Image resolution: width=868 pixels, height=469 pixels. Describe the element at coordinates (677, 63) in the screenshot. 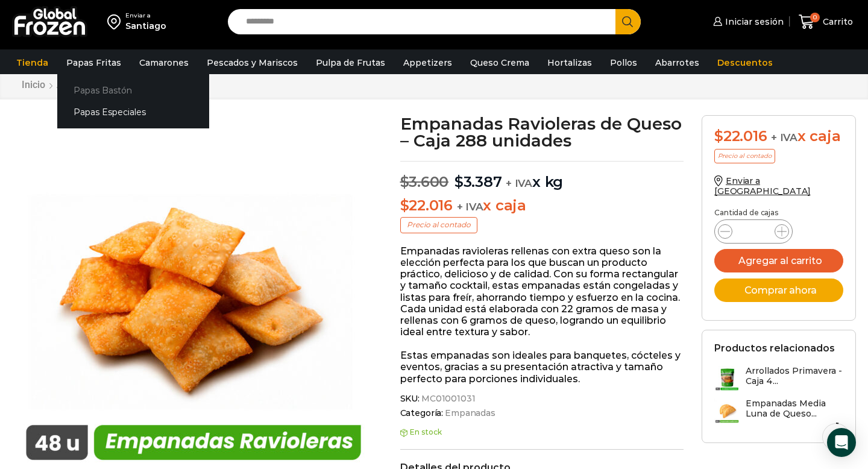

I see `a: Abarrotes` at that location.